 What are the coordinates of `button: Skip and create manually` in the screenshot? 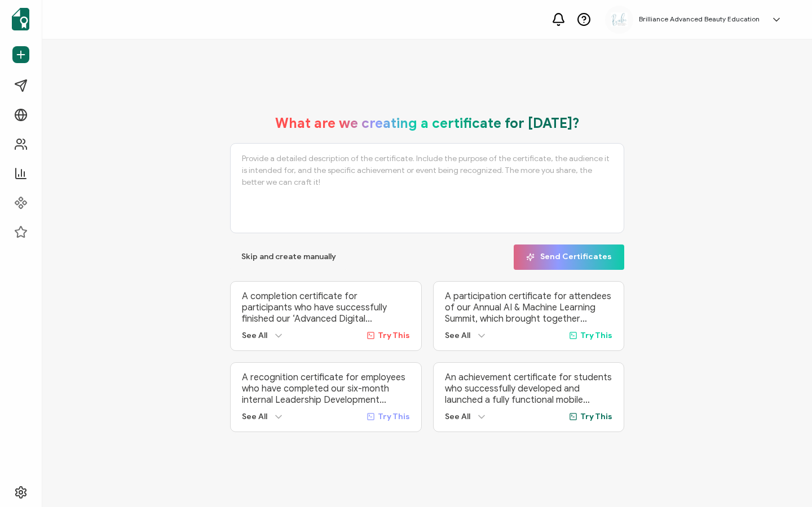 It's located at (289, 257).